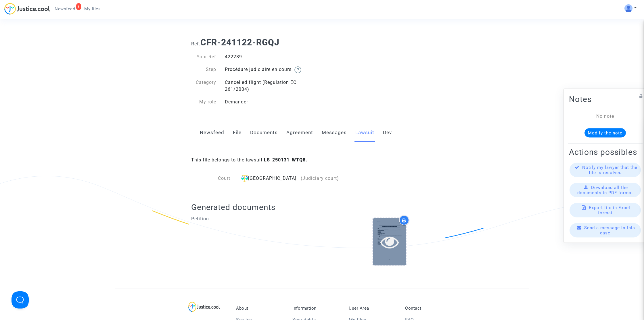 The image size is (644, 320). What do you see at coordinates (605, 133) in the screenshot?
I see `button: Modify the note` at bounding box center [605, 133].